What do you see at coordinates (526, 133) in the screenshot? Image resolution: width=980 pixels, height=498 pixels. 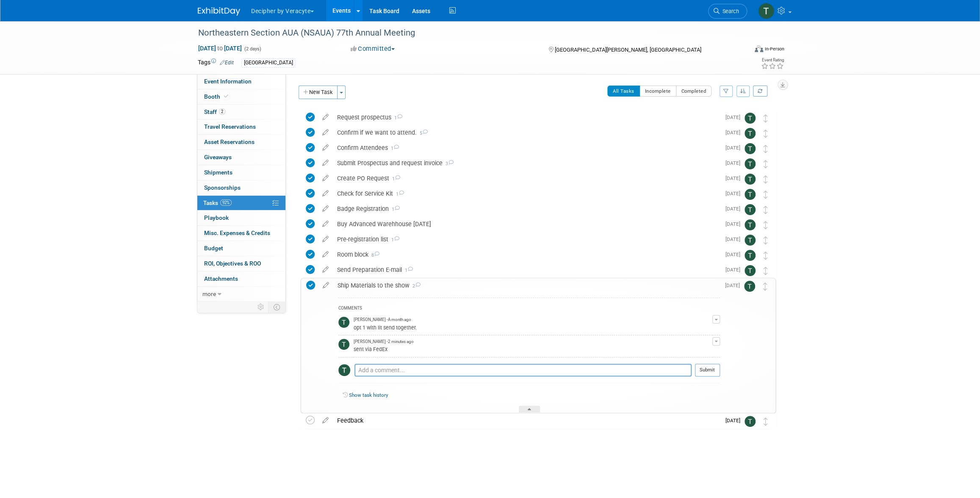 I see `div: Confirm if we want to attend.` at bounding box center [526, 133].